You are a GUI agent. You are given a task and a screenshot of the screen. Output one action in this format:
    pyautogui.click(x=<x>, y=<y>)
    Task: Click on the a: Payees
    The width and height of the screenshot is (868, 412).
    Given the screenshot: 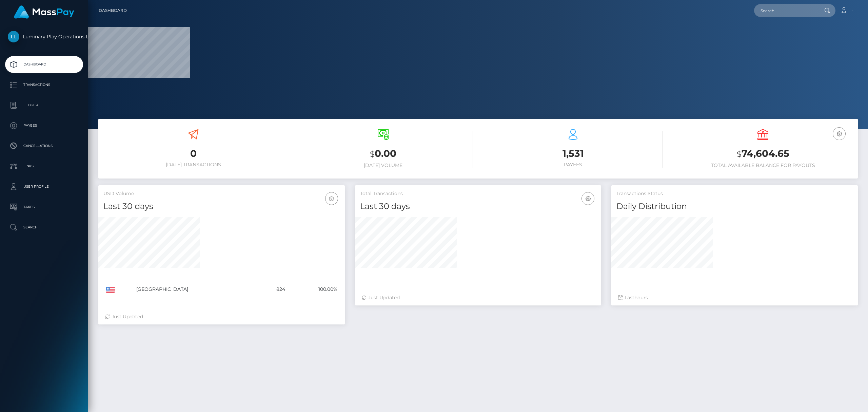 What is the action you would take?
    pyautogui.click(x=44, y=125)
    